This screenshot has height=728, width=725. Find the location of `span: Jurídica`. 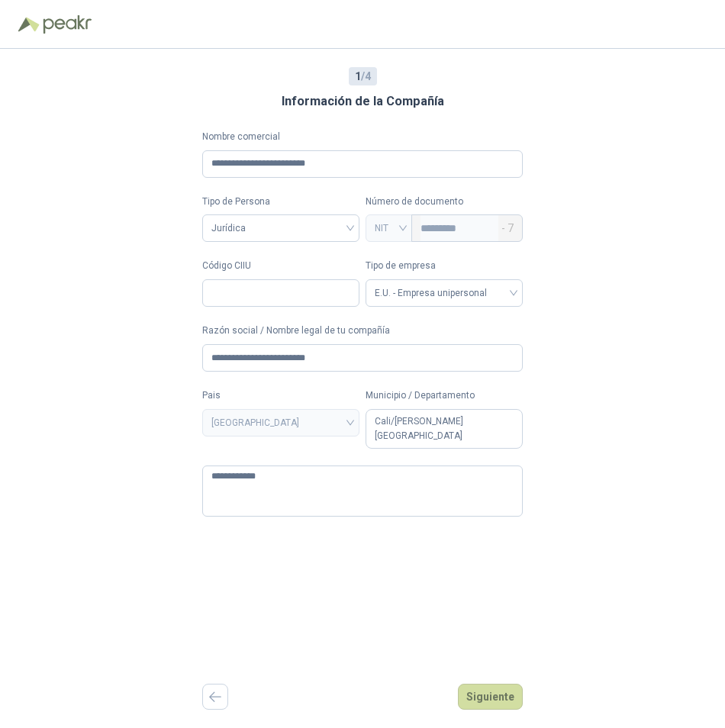

span: Jurídica is located at coordinates (281, 228).